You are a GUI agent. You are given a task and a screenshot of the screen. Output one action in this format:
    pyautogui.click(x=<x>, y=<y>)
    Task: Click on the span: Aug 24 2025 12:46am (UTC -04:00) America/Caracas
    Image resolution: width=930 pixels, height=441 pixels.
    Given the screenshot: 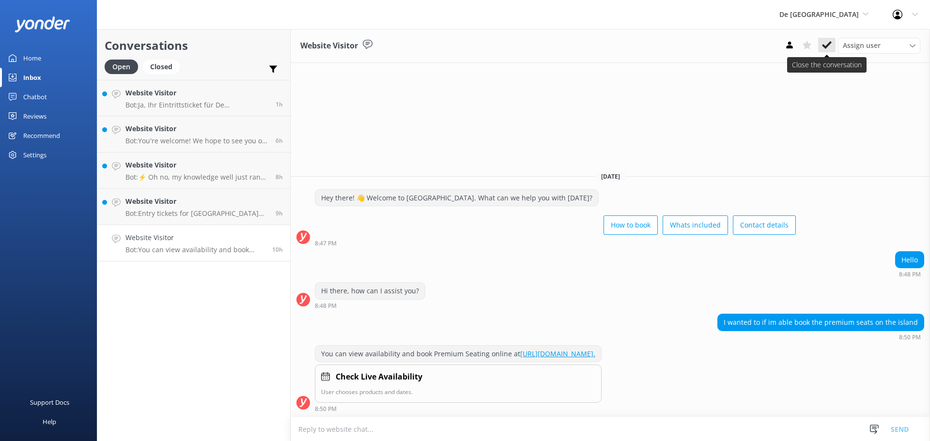 What is the action you would take?
    pyautogui.click(x=279, y=141)
    